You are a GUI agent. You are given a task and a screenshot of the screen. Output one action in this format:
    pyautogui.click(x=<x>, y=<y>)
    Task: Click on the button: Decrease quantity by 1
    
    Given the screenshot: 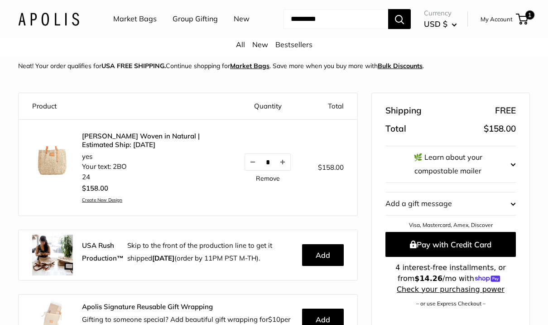 What is the action you would take?
    pyautogui.click(x=253, y=162)
    